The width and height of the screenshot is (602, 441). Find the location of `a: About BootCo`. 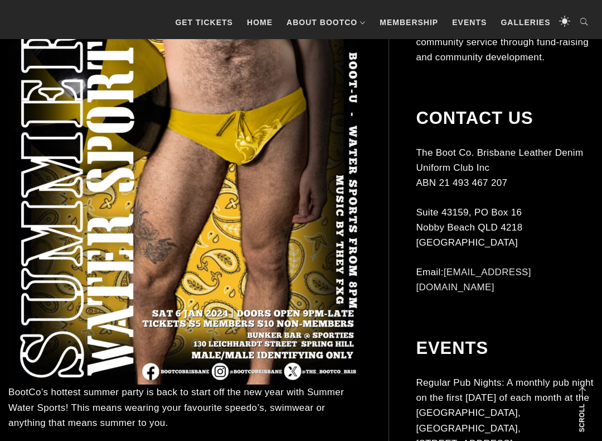

a: About BootCo is located at coordinates (326, 22).